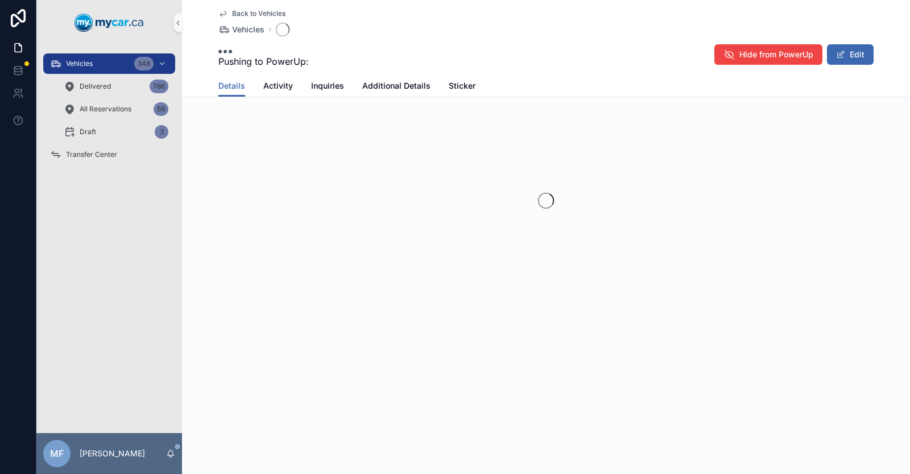 The height and width of the screenshot is (474, 910). Describe the element at coordinates (278, 87) in the screenshot. I see `a: Activity` at that location.